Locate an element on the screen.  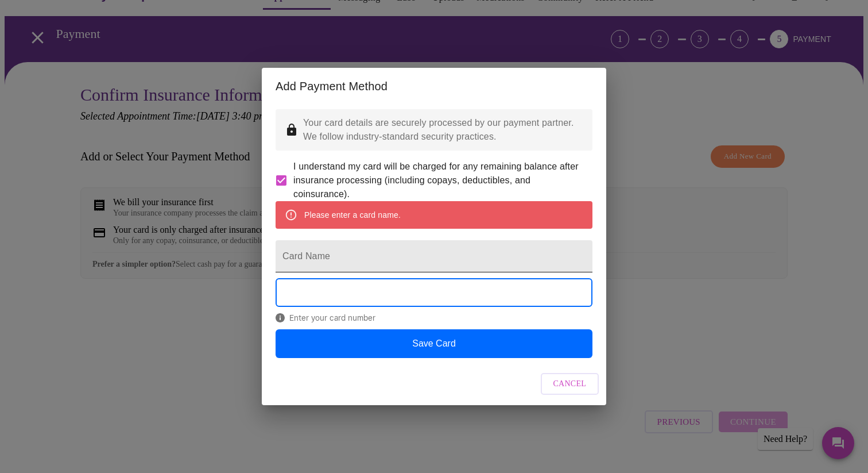
button: Save Card is located at coordinates (434, 344).